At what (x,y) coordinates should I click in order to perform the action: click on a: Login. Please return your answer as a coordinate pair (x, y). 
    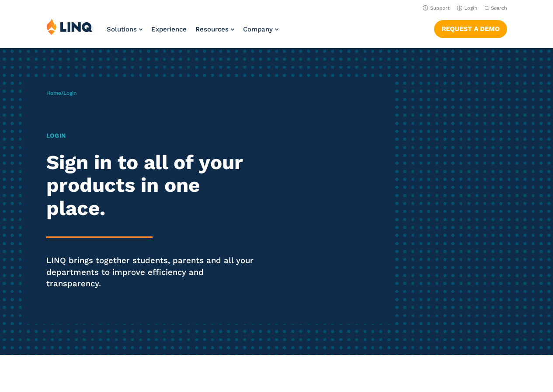
    Looking at the image, I should click on (467, 8).